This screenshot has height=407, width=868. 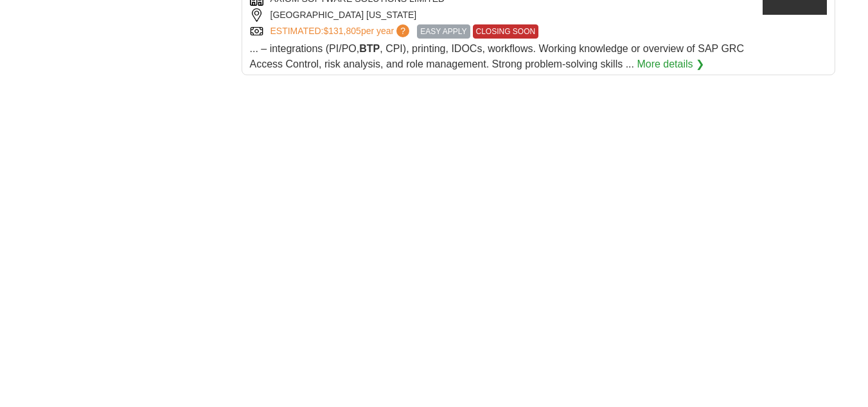 I want to click on a: More details ❯, so click(x=670, y=64).